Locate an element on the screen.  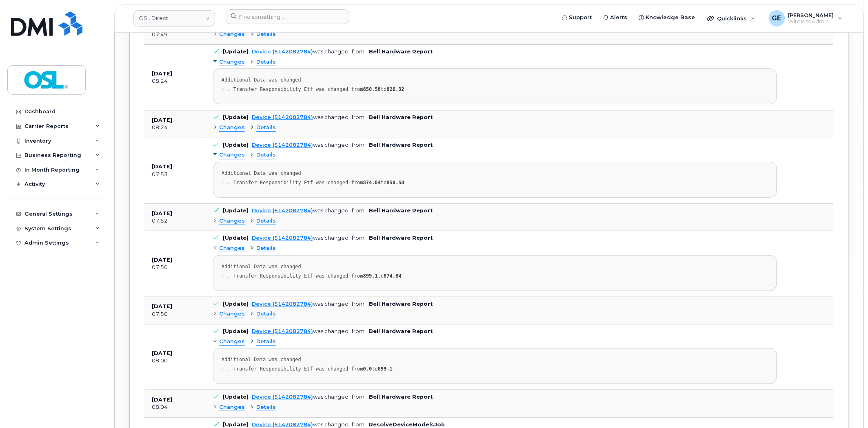
div: 07:49 is located at coordinates (175, 35).